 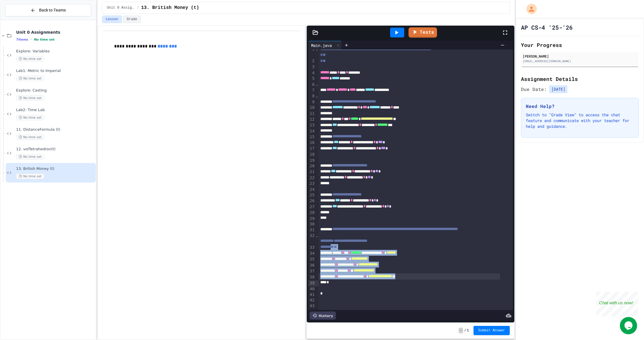 What do you see at coordinates (55, 149) in the screenshot?
I see `span: 12. volTetrahedron(t)` at bounding box center [55, 149].